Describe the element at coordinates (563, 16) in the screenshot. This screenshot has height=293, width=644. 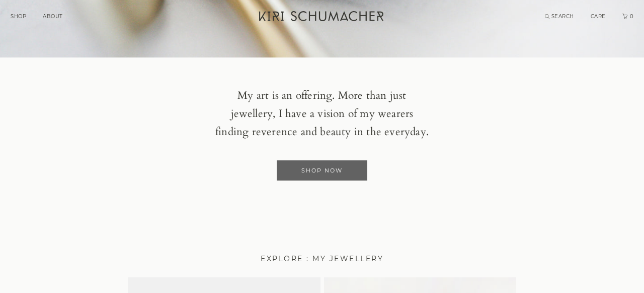
I see `span: SEARCH` at that location.